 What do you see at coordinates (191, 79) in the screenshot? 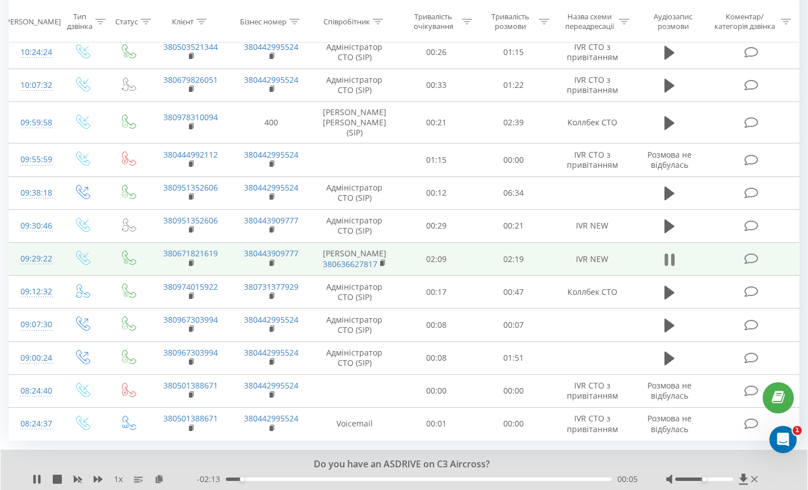
I see `a: 380679826051` at bounding box center [191, 79].